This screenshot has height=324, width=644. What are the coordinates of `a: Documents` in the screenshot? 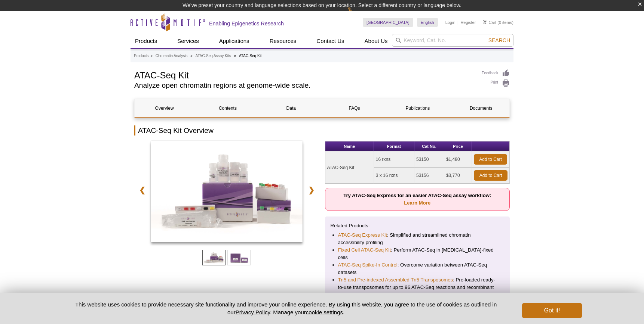 It's located at (481, 108).